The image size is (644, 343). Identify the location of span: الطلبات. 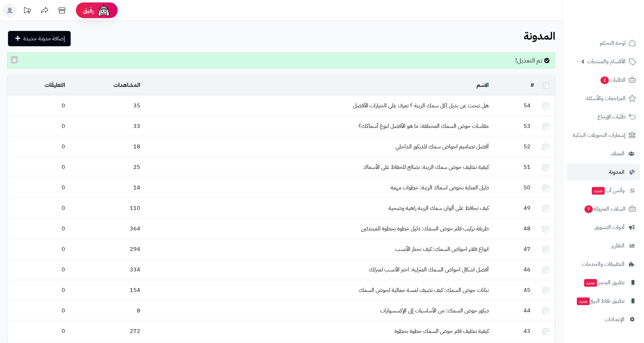
(613, 80).